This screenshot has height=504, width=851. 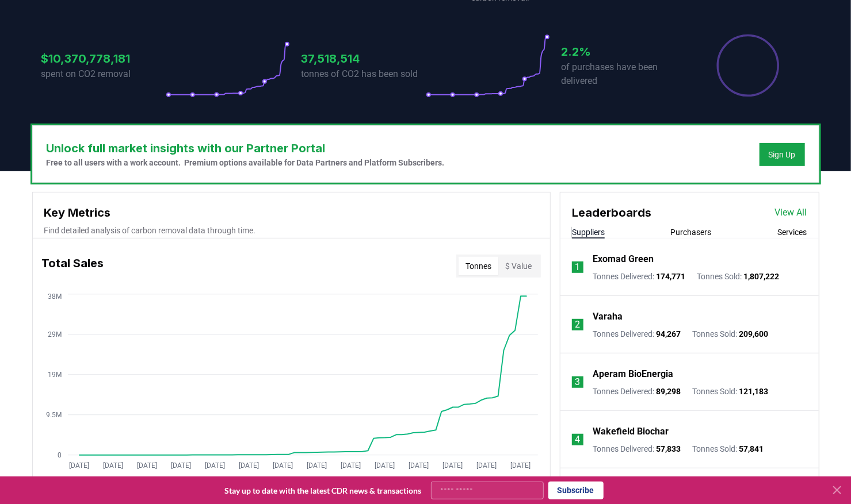 I want to click on a: Varaha, so click(x=607, y=317).